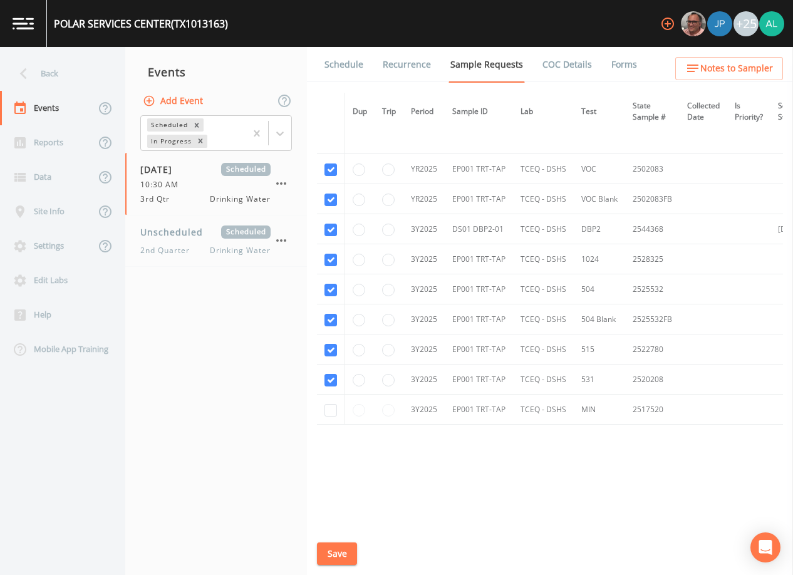 This screenshot has height=575, width=793. Describe the element at coordinates (337, 554) in the screenshot. I see `button: Save` at that location.